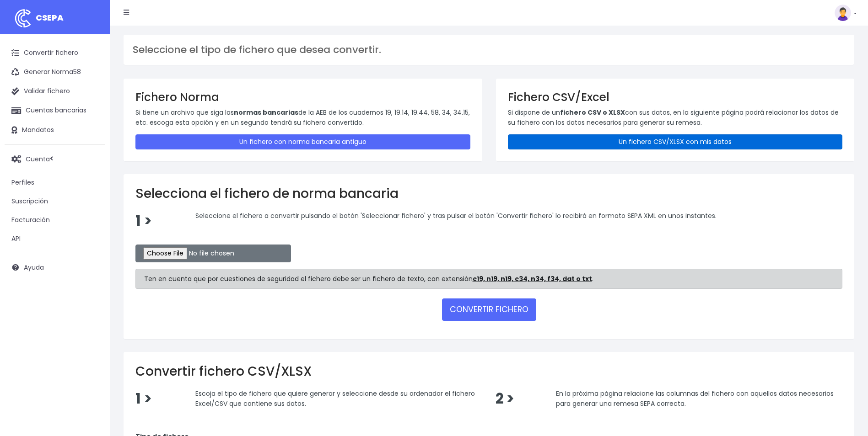 The image size is (868, 436). I want to click on a: Convertir fichero, so click(55, 53).